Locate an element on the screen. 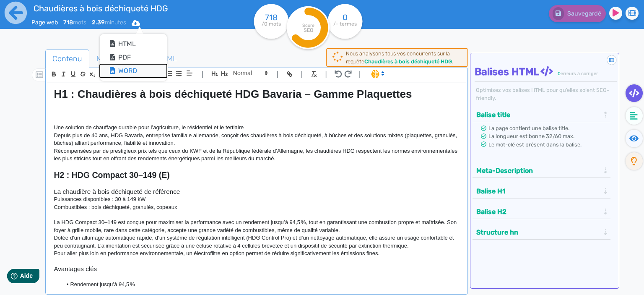 This screenshot has height=295, width=644. span: erreurs à corriger is located at coordinates (579, 73).